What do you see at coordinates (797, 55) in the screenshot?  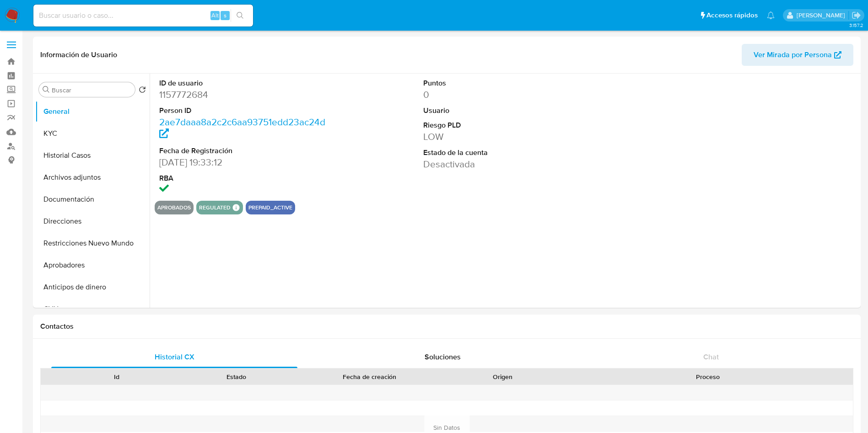 I see `button: Ver Mirada por Persona` at bounding box center [797, 55].